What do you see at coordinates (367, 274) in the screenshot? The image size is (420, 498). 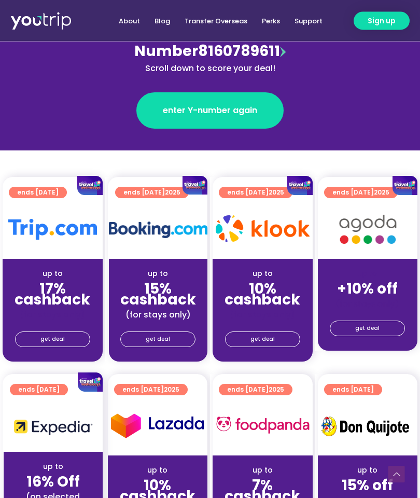 I see `span: up to` at bounding box center [367, 274].